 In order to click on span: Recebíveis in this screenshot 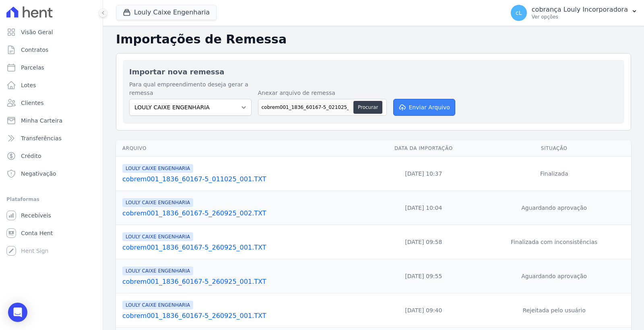, I will do `click(36, 216)`.